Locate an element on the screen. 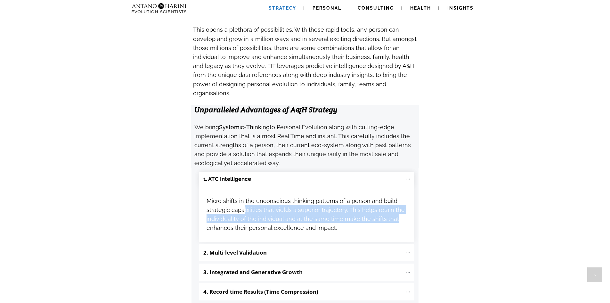 This screenshot has width=610, height=303. span: This opens a plethora of possibilities. With these rapid tools, any person can develop and grow i... is located at coordinates (305, 61).